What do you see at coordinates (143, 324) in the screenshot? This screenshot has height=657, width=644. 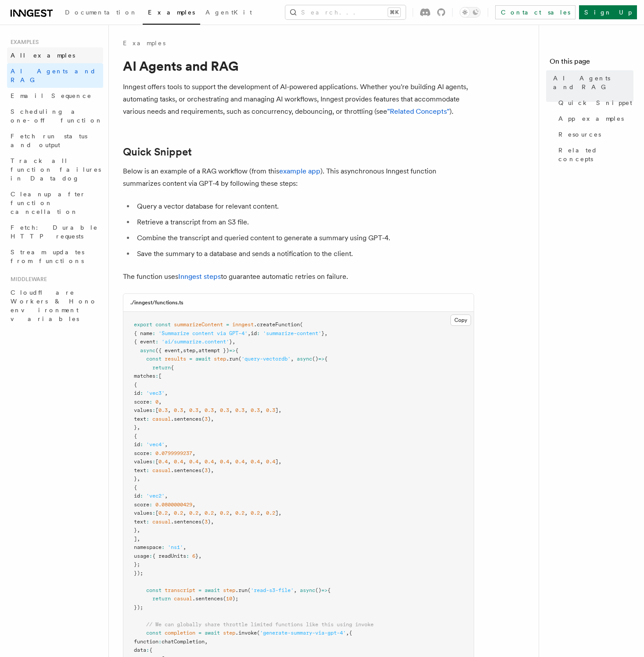 I see `span: export` at bounding box center [143, 324].